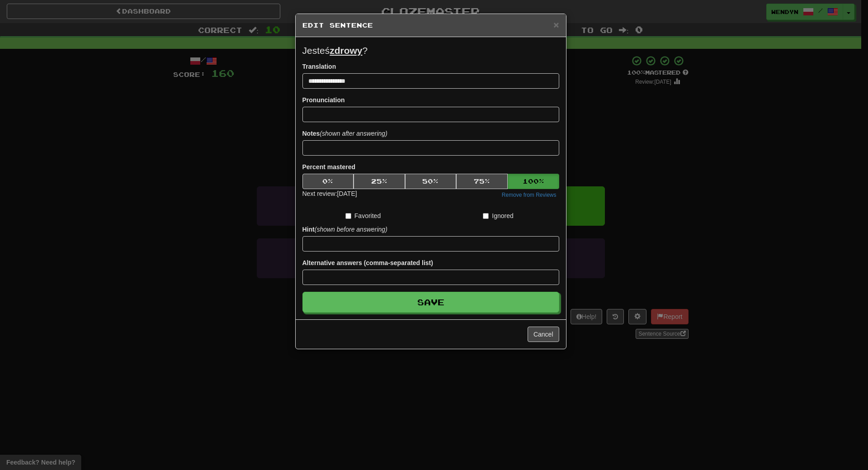  I want to click on label: Favorited, so click(363, 216).